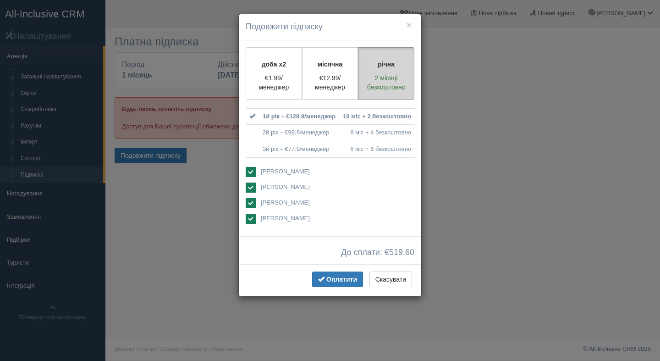 This screenshot has width=660, height=361. Describe the element at coordinates (377, 133) in the screenshot. I see `td: 8 міс + 4 безкоштовно` at that location.